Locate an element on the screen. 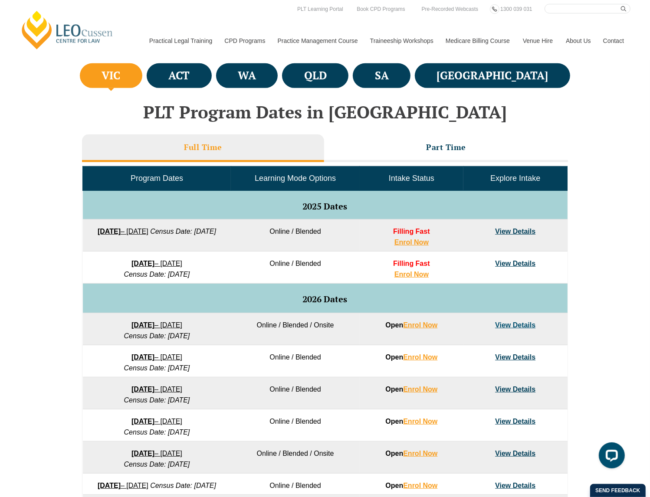  h3: Full Time is located at coordinates (203, 147).